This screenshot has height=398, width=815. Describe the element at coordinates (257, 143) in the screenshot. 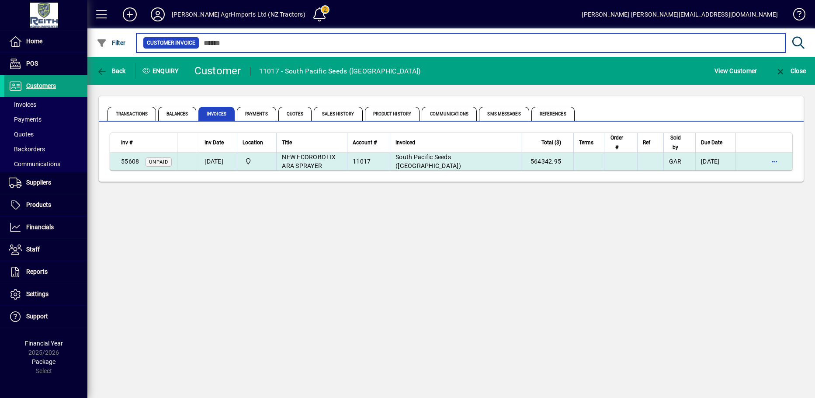

I see `div: Location` at that location.